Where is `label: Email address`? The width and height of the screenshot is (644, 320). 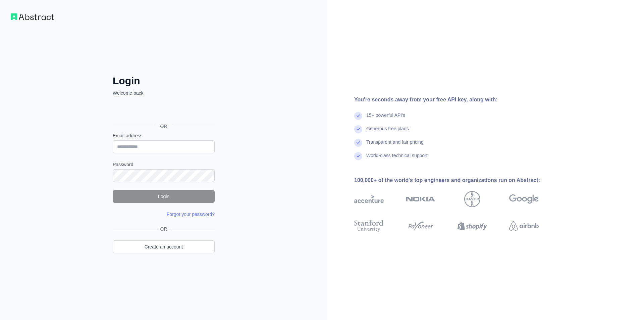
label: Email address is located at coordinates (164, 136).